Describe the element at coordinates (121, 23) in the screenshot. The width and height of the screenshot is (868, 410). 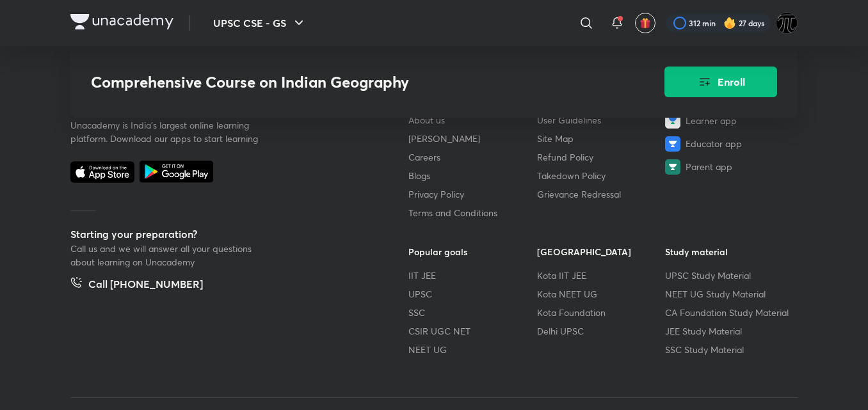
I see `a: Company Logo` at that location.